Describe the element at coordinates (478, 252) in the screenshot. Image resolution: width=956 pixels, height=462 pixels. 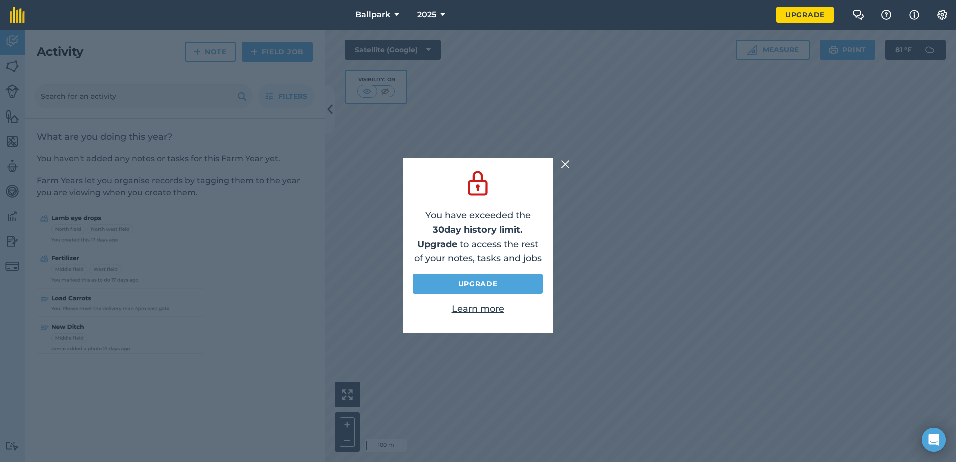
I see `p: to access the rest of your notes, tasks and jobs` at that location.